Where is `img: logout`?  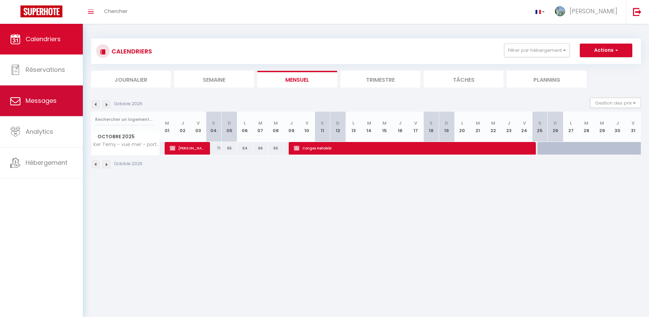
img: logout is located at coordinates (637, 12).